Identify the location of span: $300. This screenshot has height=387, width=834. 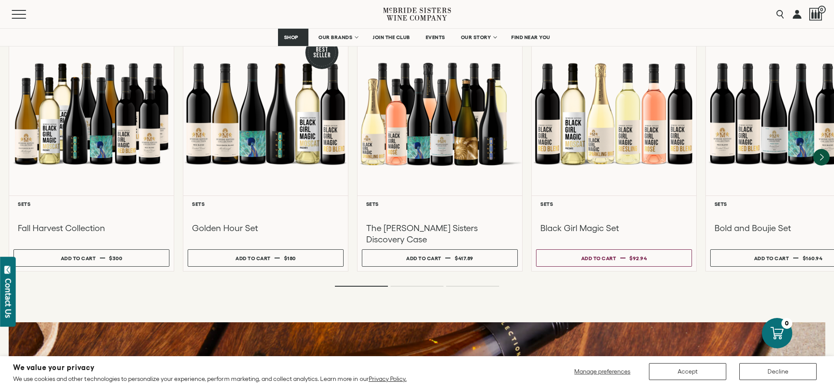
(116, 258).